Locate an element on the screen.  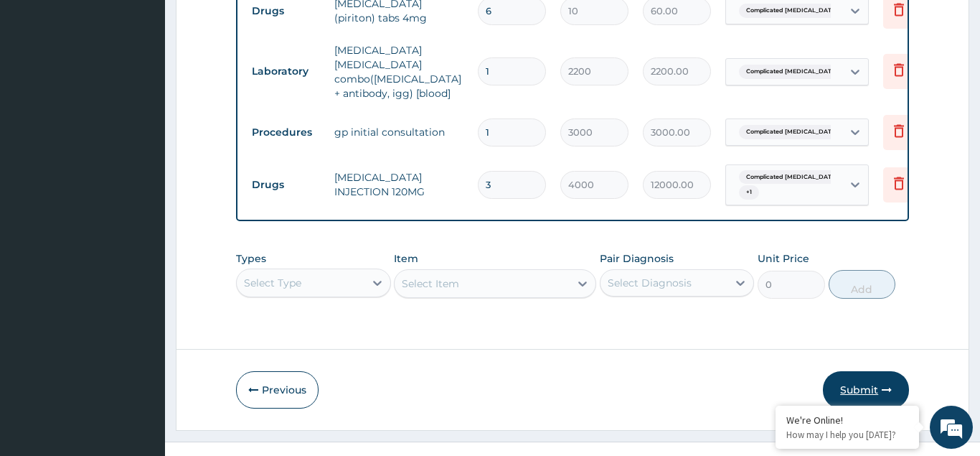
div: We're Online! is located at coordinates (847, 420).